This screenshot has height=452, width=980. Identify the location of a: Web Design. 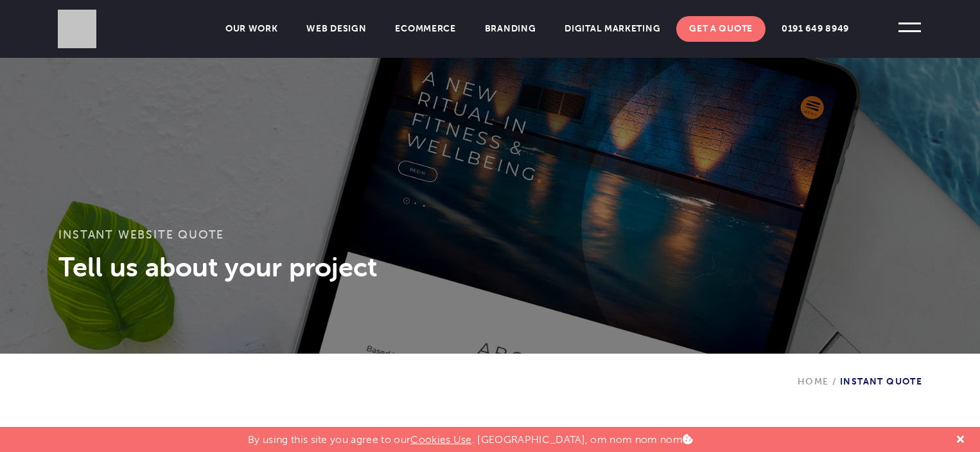
(336, 29).